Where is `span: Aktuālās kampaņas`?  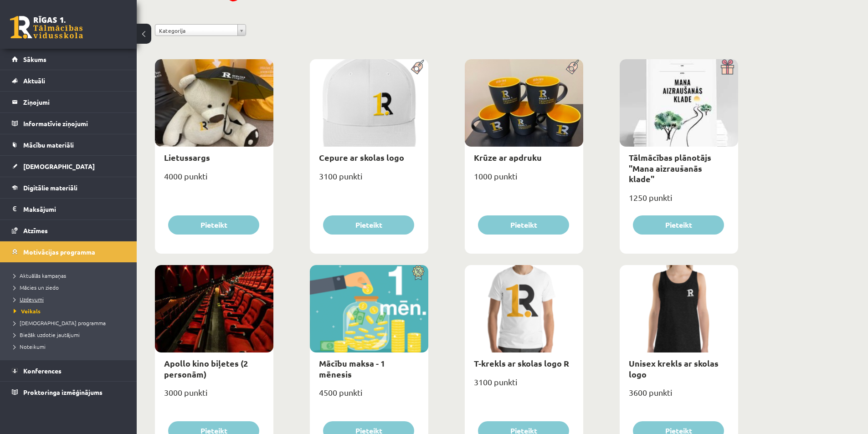
span: Aktuālās kampaņas is located at coordinates (40, 275).